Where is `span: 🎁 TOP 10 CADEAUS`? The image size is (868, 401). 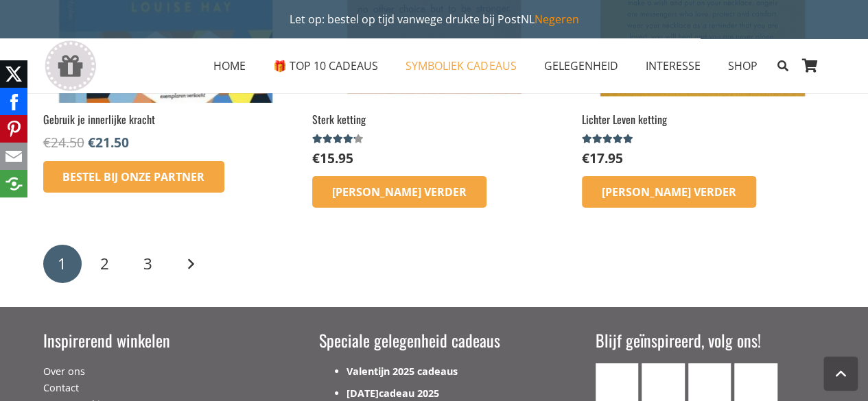 span: 🎁 TOP 10 CADEAUS is located at coordinates (326, 66).